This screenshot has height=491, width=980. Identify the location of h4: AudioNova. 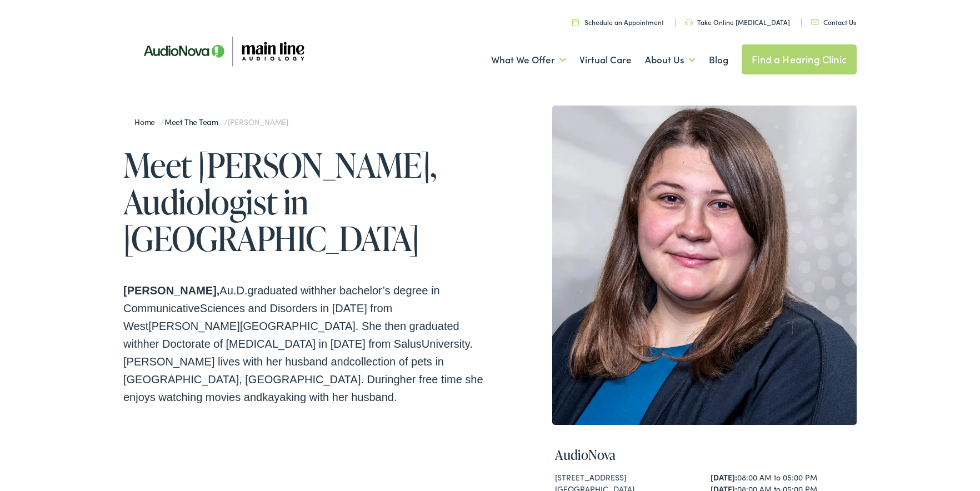
(704, 455).